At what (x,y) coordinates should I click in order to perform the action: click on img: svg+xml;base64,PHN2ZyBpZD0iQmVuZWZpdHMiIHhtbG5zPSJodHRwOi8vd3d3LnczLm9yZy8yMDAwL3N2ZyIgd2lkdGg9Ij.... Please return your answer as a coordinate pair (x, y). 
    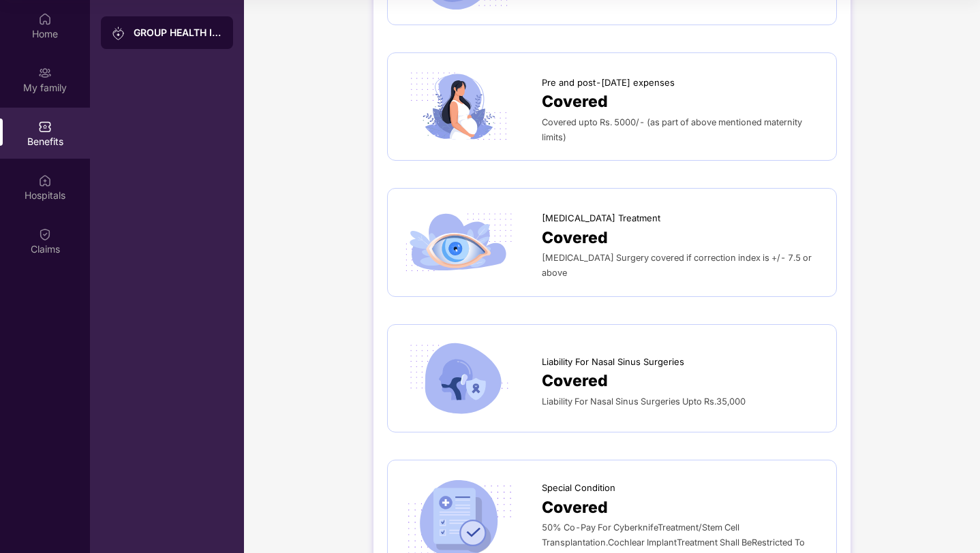
    Looking at the image, I should click on (45, 127).